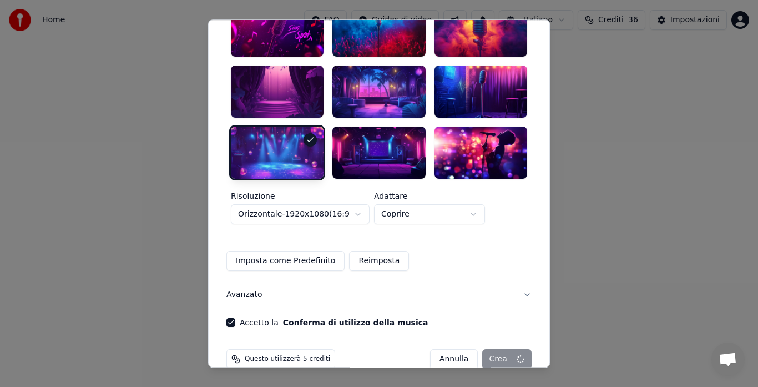  I want to click on label: Adattare, so click(430, 196).